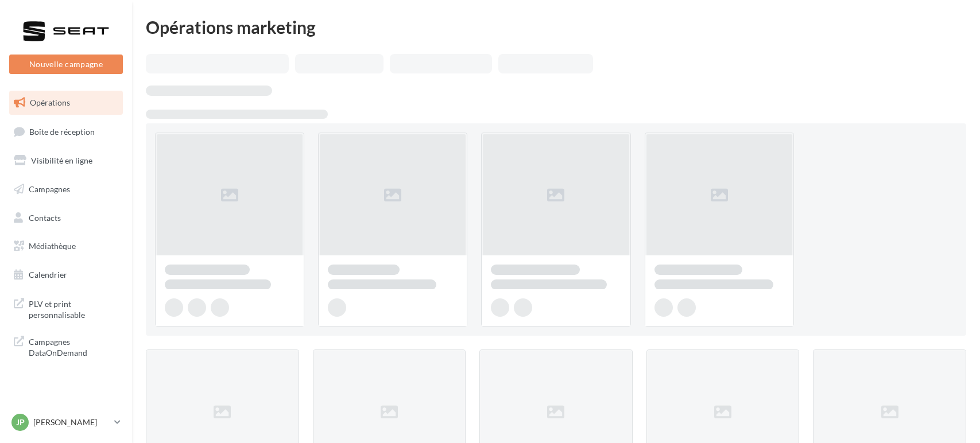 This screenshot has width=980, height=443. I want to click on a: Visibilité en ligne, so click(66, 161).